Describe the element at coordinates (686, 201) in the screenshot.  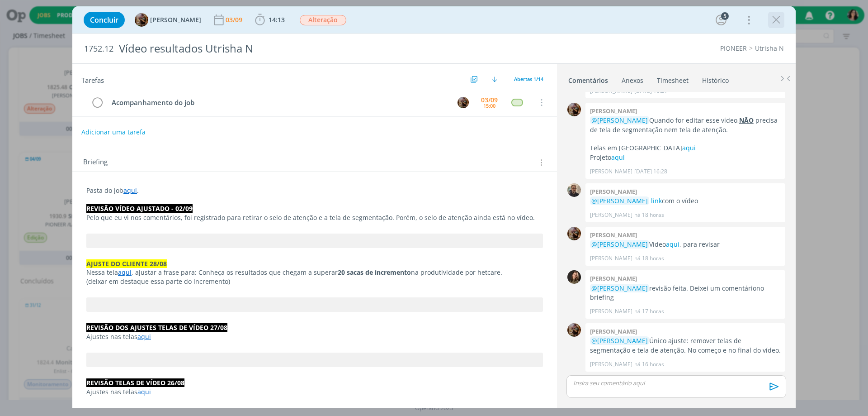
I see `p: com o vídeo` at that location.